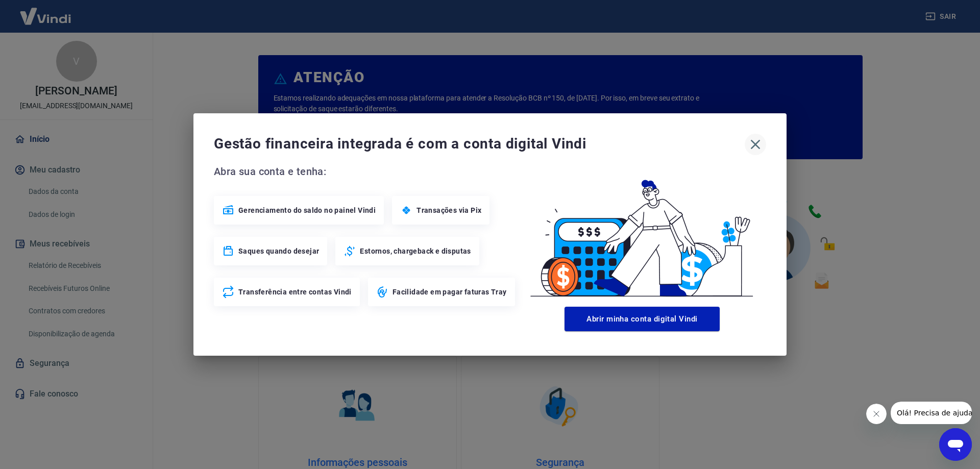 This screenshot has height=469, width=980. I want to click on span: Gerenciamento do saldo no painel Vindi, so click(307, 210).